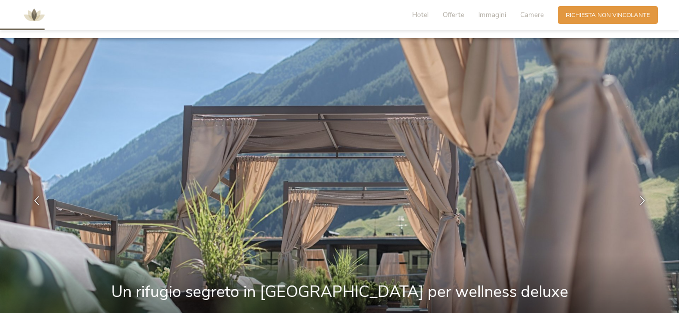 The width and height of the screenshot is (679, 313). I want to click on span: Hotel, so click(420, 15).